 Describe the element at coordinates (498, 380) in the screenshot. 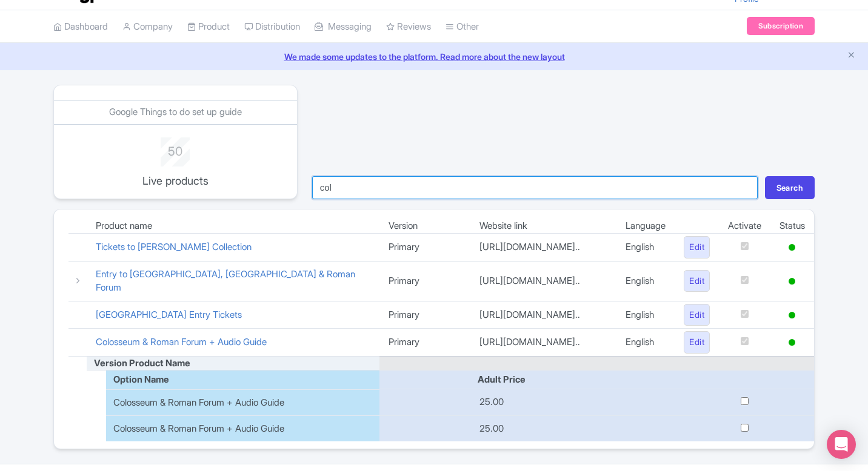

I see `span: Adult Price` at that location.